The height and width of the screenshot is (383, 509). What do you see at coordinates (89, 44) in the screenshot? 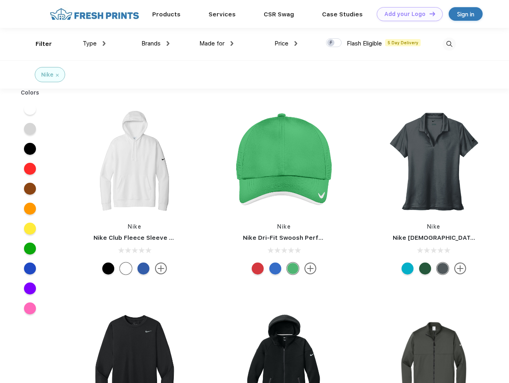
I see `span: Type` at bounding box center [89, 44].